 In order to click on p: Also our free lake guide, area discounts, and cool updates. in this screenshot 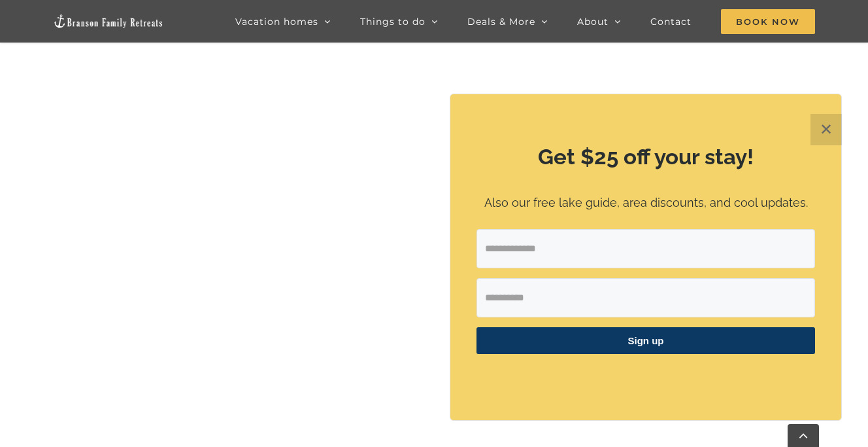, I will do `click(646, 203)`.